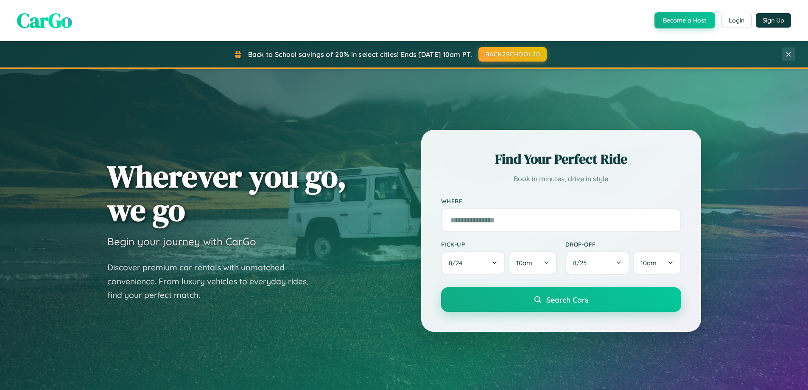 Image resolution: width=808 pixels, height=390 pixels. What do you see at coordinates (582, 263) in the screenshot?
I see `span: 8 / 25` at bounding box center [582, 263].